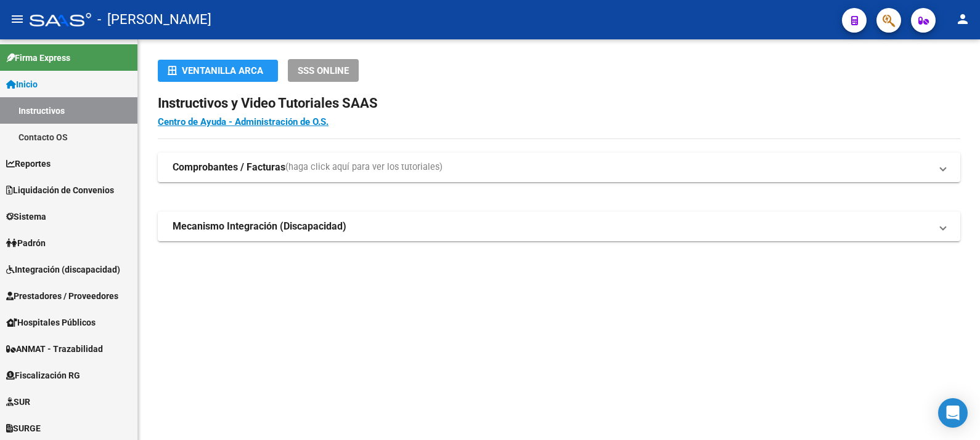 This screenshot has width=980, height=440. I want to click on span: ANMAT - Trazabilidad, so click(54, 349).